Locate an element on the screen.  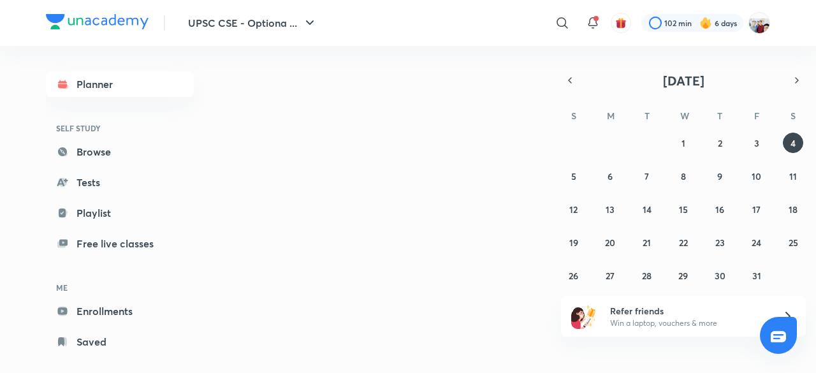
button: October 21, 2025 is located at coordinates (647, 242).